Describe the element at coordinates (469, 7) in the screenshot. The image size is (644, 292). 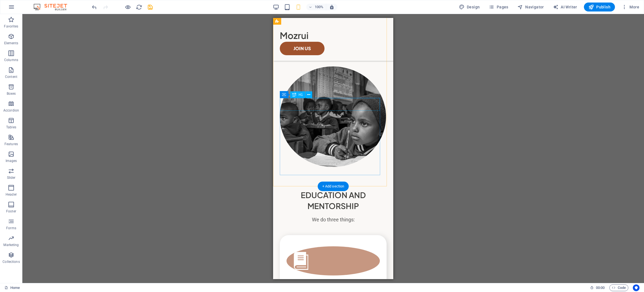
I see `div: Design (Ctrl+Alt+Y)` at that location.